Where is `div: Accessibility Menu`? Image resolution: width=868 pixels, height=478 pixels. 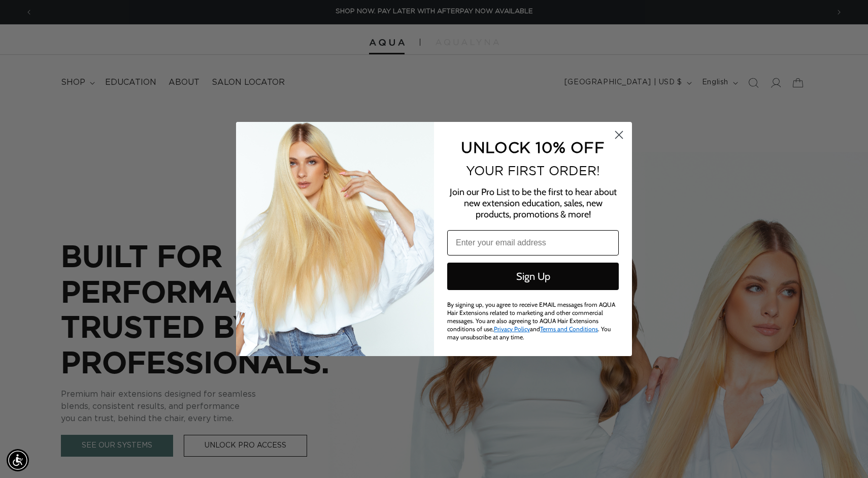
div: Accessibility Menu is located at coordinates (18, 460).